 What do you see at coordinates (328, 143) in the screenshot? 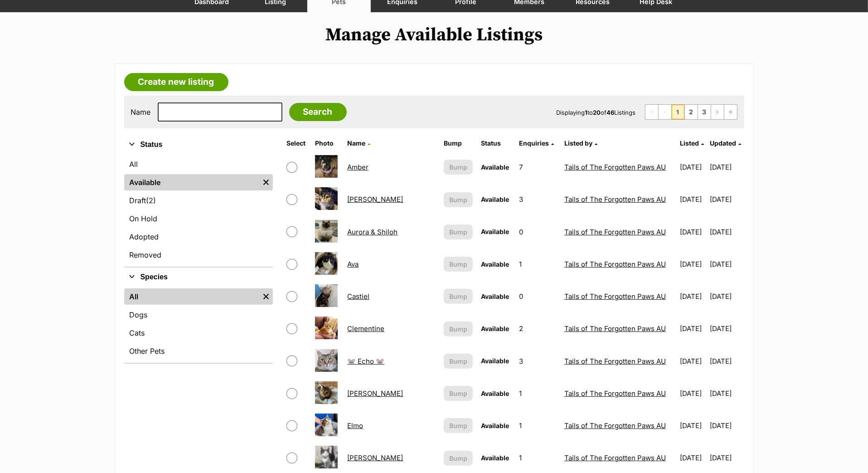
I see `th: Photo` at bounding box center [328, 143].